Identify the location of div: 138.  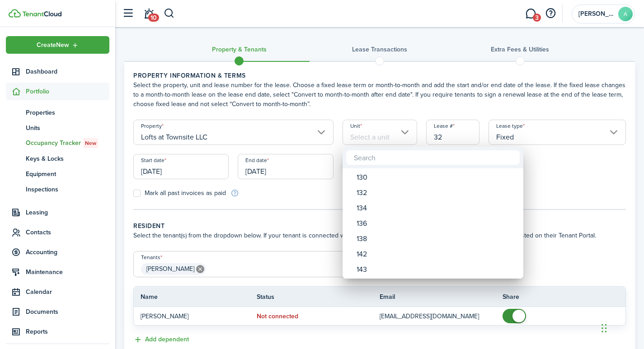
(436, 239).